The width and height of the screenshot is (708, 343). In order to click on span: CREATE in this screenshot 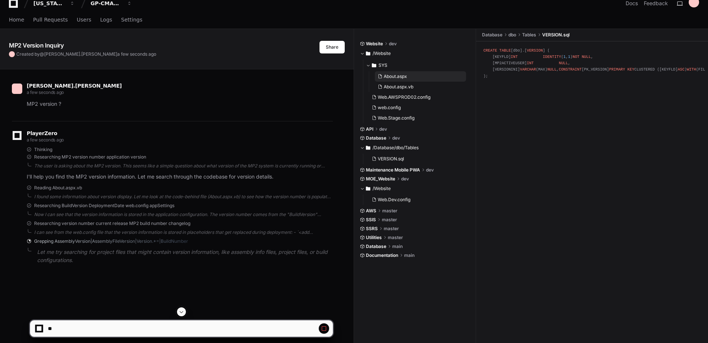, I will do `click(490, 50)`.